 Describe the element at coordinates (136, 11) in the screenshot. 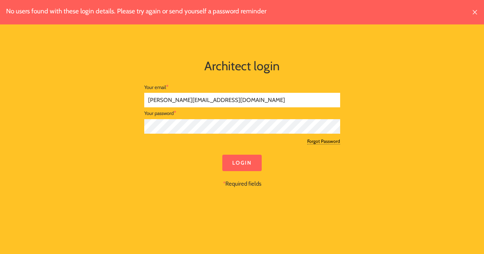

I see `span: No users found with these login details. Please try again or send yourself a password reminder` at that location.